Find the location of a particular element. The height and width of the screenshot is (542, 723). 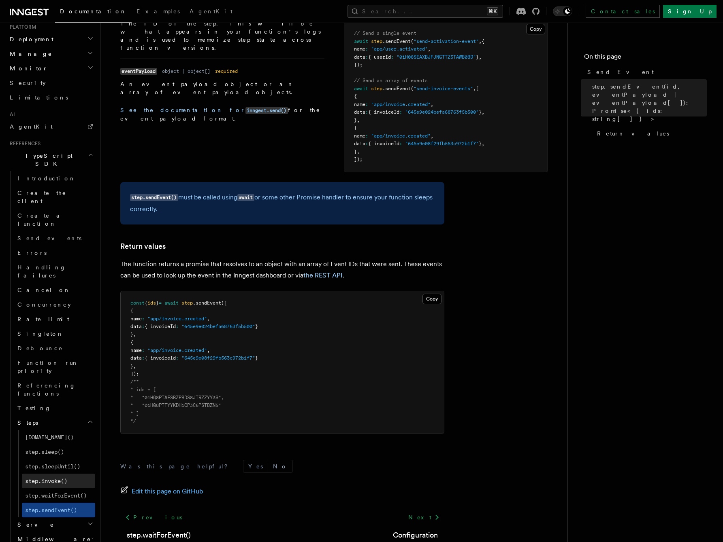

button: Monitor is located at coordinates (51, 68).